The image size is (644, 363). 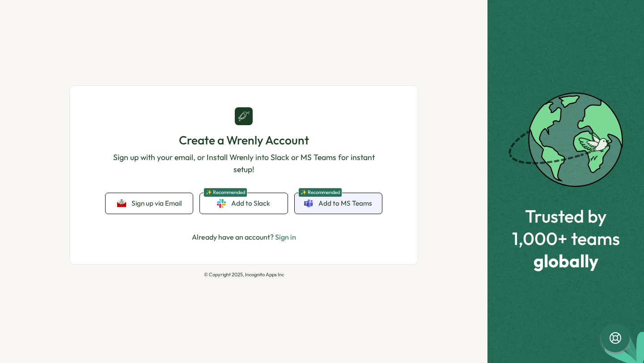 What do you see at coordinates (566, 261) in the screenshot?
I see `span: globally` at bounding box center [566, 261].